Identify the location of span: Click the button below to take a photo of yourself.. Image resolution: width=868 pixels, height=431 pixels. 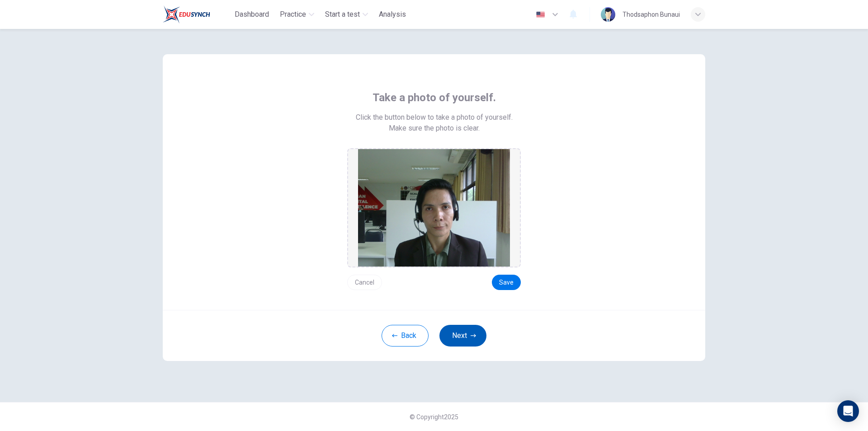
(434, 117).